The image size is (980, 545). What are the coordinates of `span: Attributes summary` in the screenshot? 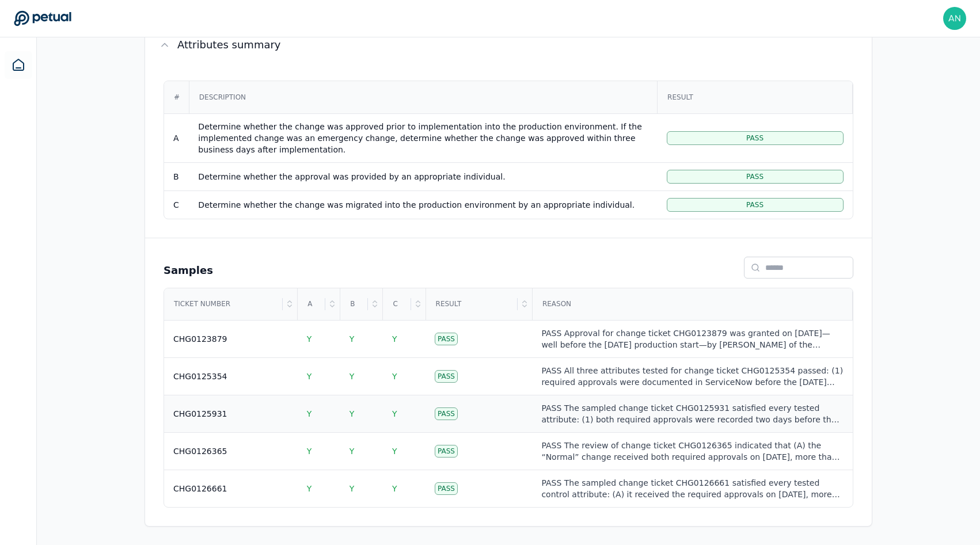 It's located at (229, 45).